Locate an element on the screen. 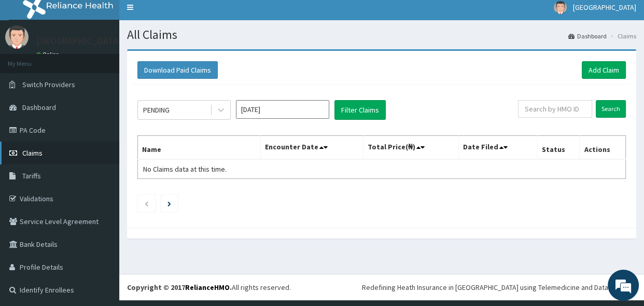 The width and height of the screenshot is (644, 306). th: Name is located at coordinates (199, 148).